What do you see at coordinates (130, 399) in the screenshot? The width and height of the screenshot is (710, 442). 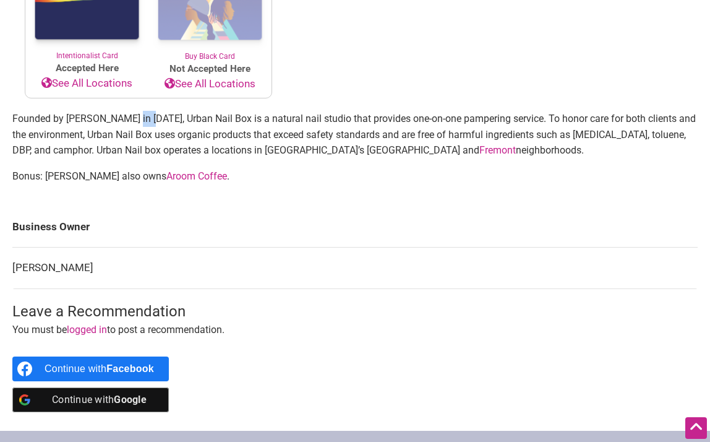 I see `b: Google` at bounding box center [130, 399].